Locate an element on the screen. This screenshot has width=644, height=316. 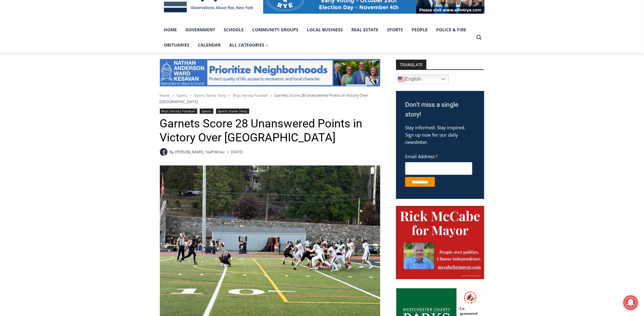
a: People is located at coordinates (420, 30).